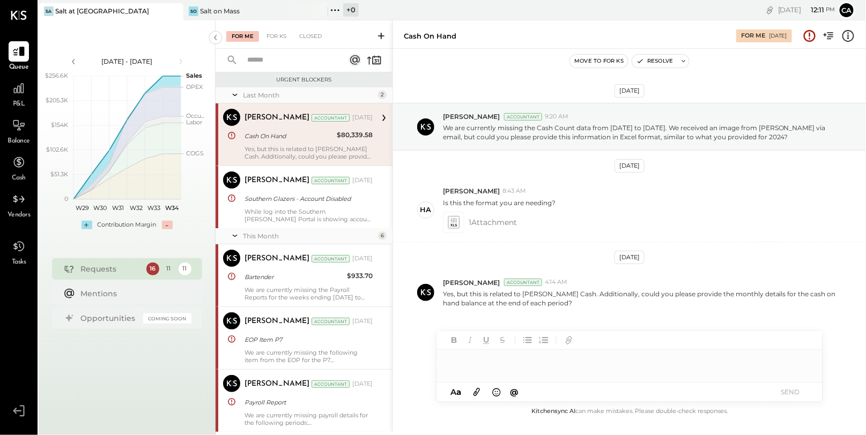  Describe the element at coordinates (19, 216) in the screenshot. I see `span: Vendors` at that location.